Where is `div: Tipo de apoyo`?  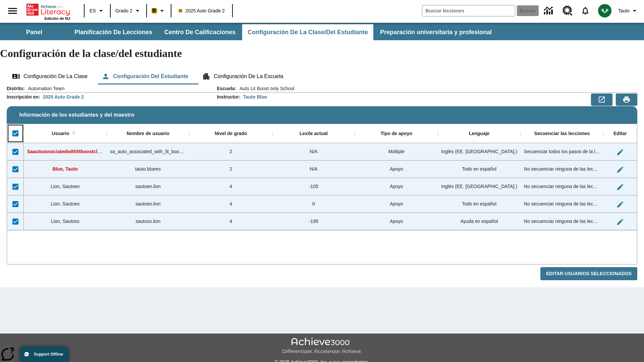
div: Tipo de apoyo is located at coordinates (396, 134).